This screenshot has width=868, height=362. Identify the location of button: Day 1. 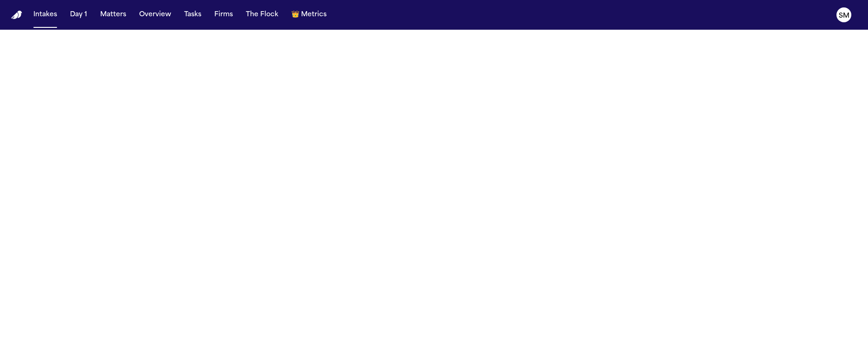
(78, 15).